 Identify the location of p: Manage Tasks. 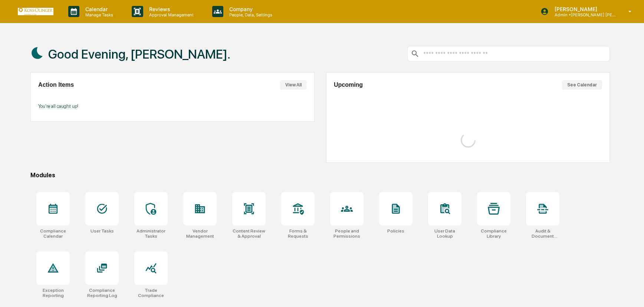
(98, 15).